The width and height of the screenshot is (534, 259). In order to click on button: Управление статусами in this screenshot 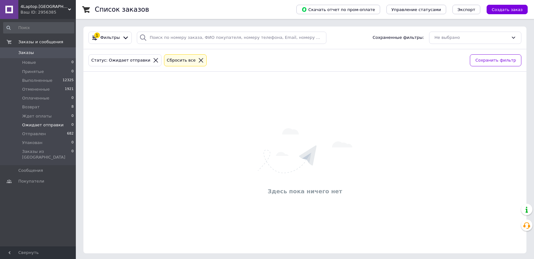, I will do `click(416, 9)`.